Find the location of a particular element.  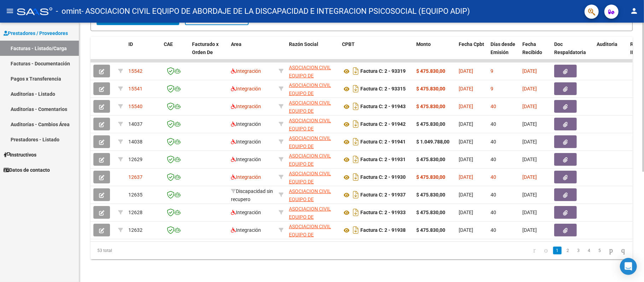

strong: Factura C: 2 - 91937 is located at coordinates (383, 195).